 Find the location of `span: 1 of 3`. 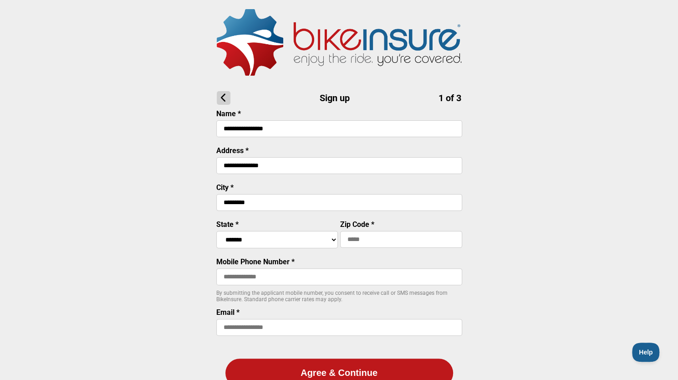

span: 1 of 3 is located at coordinates (450, 98).